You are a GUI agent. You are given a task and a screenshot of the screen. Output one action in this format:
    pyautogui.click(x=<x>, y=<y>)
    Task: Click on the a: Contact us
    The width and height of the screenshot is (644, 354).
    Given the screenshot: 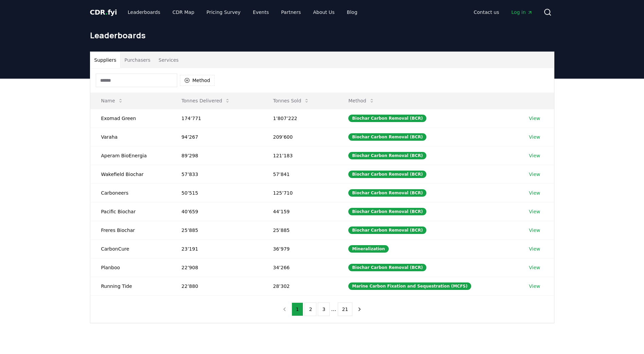 What is the action you would take?
    pyautogui.click(x=486, y=12)
    